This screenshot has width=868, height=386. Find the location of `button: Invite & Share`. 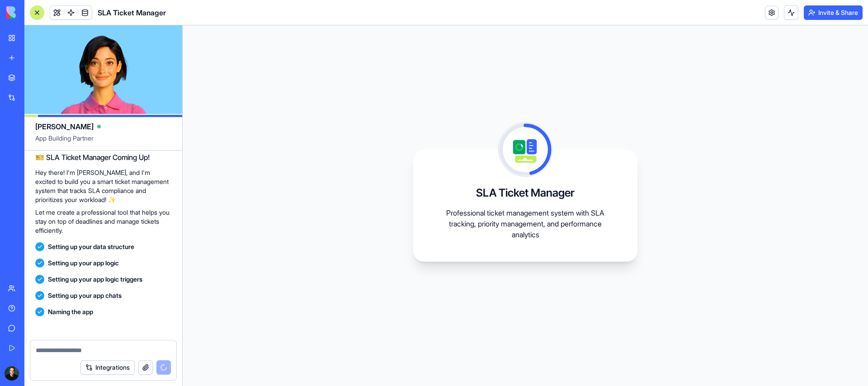

button: Invite & Share is located at coordinates (834, 12).